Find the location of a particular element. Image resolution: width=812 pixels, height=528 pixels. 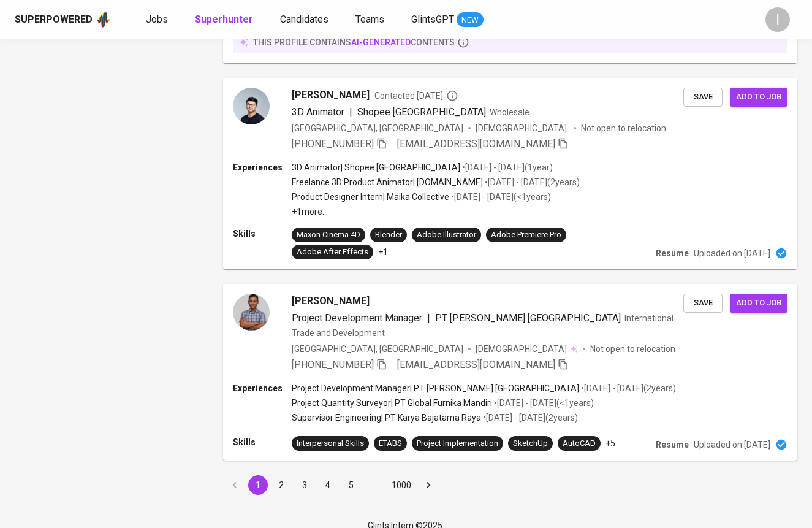

div: Adobe Premiere Pro is located at coordinates (526, 235).